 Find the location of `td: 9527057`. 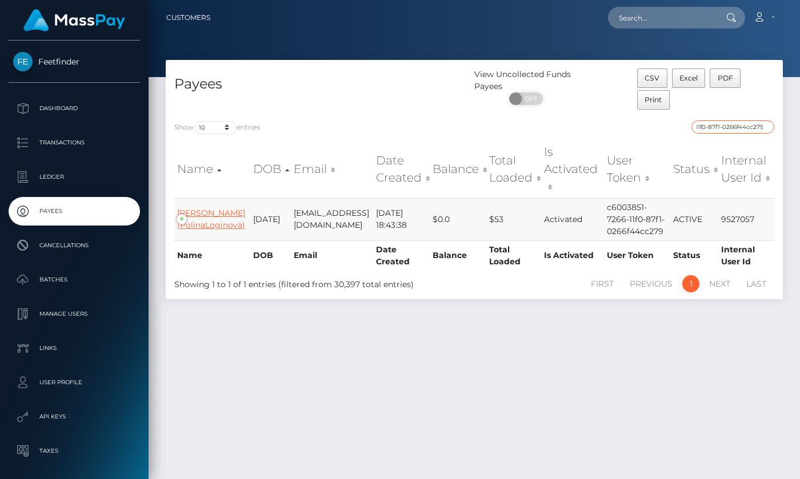

td: 9527057 is located at coordinates (746, 219).